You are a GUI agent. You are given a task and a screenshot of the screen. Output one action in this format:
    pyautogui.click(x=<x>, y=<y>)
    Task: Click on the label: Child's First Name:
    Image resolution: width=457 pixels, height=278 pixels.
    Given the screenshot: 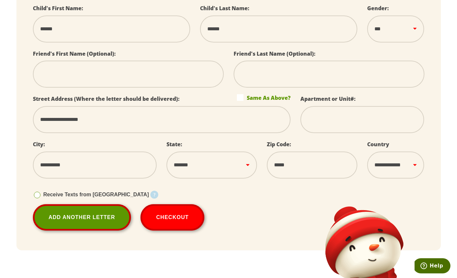 What is the action you would take?
    pyautogui.click(x=58, y=8)
    